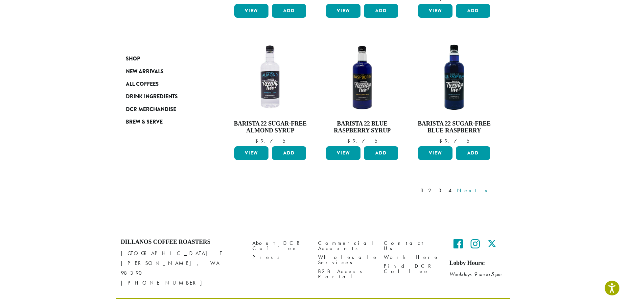  I want to click on a: Contact Us, so click(412, 245).